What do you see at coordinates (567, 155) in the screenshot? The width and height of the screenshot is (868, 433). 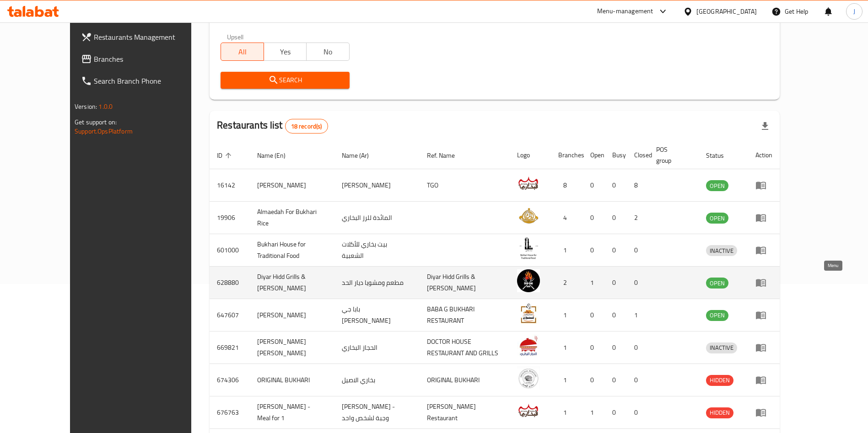 I see `th: Branches` at bounding box center [567, 155].